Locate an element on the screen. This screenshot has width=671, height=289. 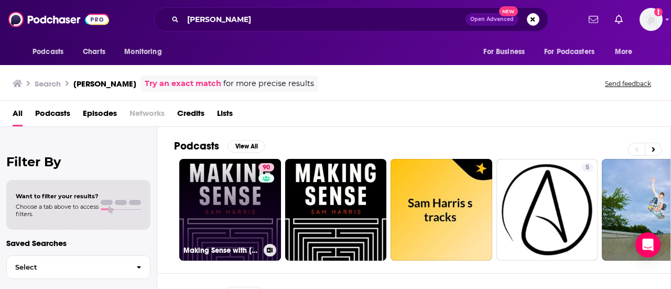
span: Open Advanced is located at coordinates (492, 19).